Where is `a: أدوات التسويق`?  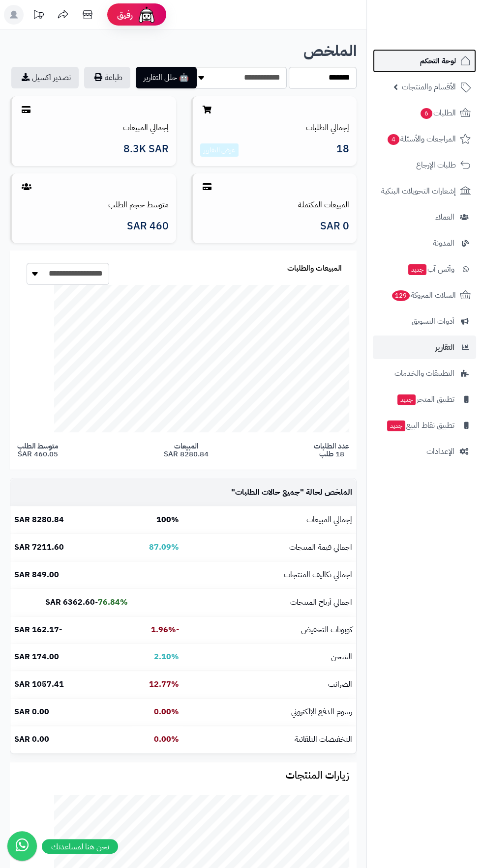 a: أدوات التسويق is located at coordinates (424, 322).